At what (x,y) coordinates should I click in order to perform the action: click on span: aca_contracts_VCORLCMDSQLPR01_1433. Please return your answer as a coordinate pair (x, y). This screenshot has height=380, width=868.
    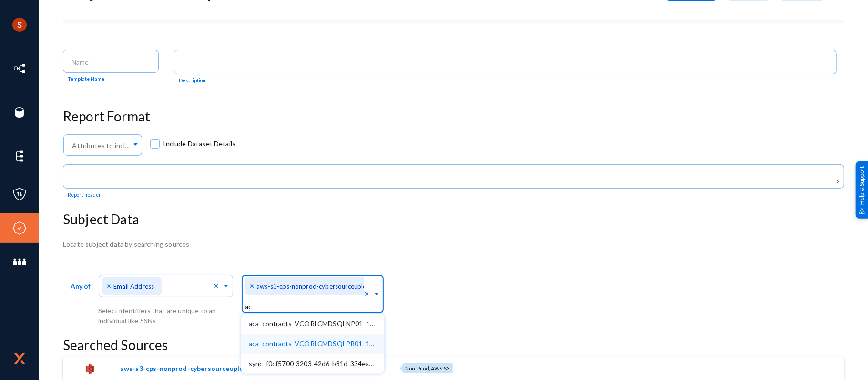
    Looking at the image, I should click on (315, 343).